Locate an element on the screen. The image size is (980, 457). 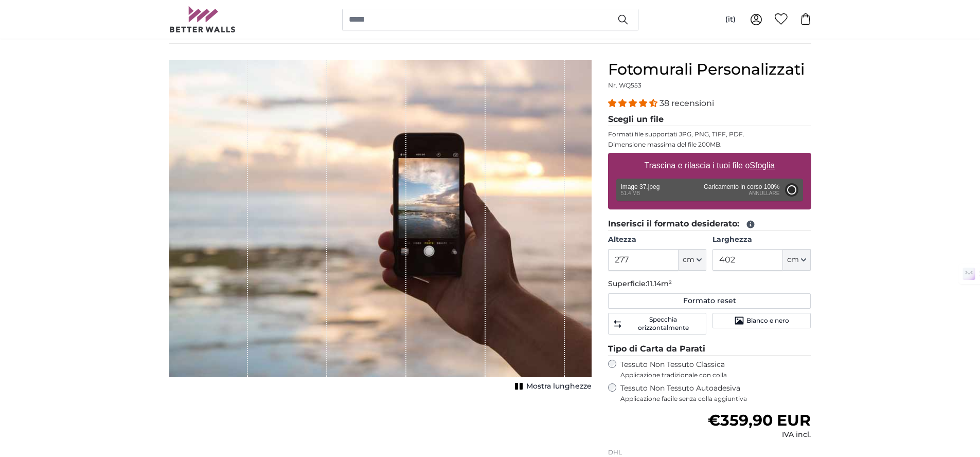
legend: Tipo di Carta da Parati is located at coordinates (709, 349).